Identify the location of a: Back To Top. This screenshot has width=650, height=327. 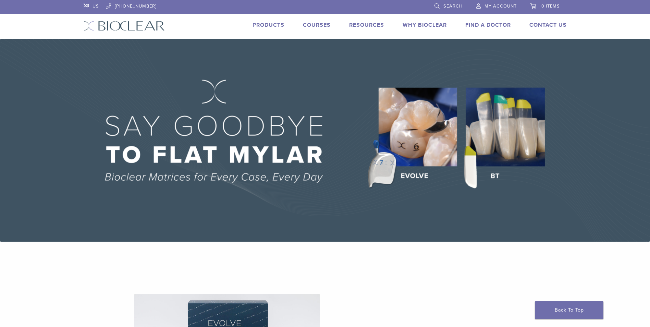
(569, 310).